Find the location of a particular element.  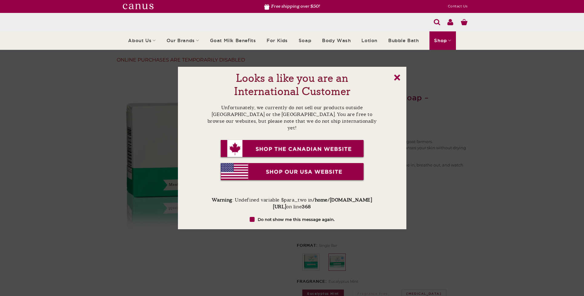

img: int_us_btn.png is located at coordinates (292, 172).